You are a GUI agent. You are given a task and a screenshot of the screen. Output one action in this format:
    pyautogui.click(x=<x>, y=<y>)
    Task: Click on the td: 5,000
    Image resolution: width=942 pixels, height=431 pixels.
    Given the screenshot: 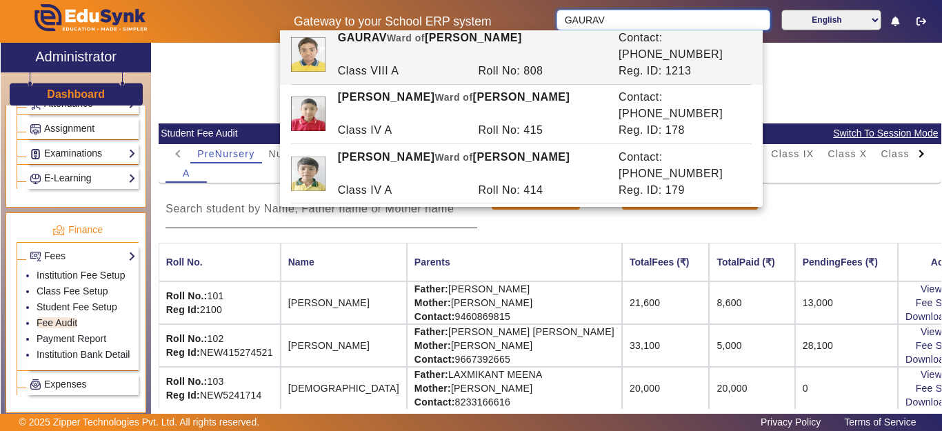 What is the action you would take?
    pyautogui.click(x=751, y=345)
    